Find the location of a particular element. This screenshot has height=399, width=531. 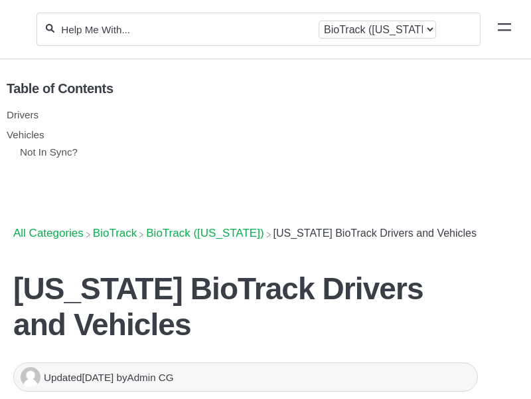

a: Drivers is located at coordinates (23, 114).